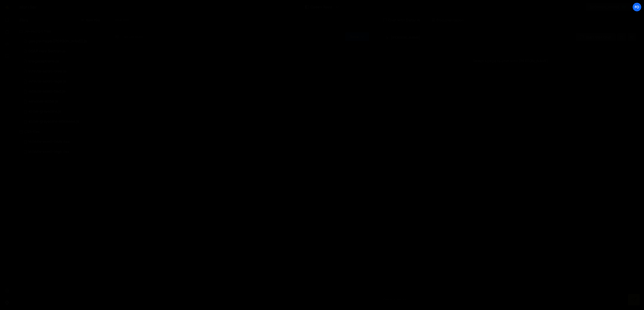  Describe the element at coordinates (62, 112) in the screenshot. I see `div: 15856/42354.js` at that location.